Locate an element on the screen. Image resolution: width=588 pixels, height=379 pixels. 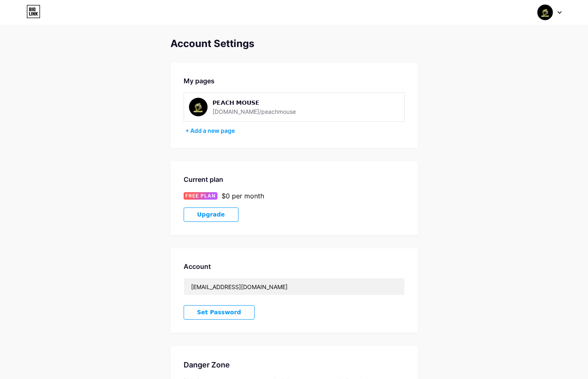
div: 𝗣𝗘𝗔𝗖𝗛 𝗠𝗢𝗨𝗦𝗘 is located at coordinates (270, 103).